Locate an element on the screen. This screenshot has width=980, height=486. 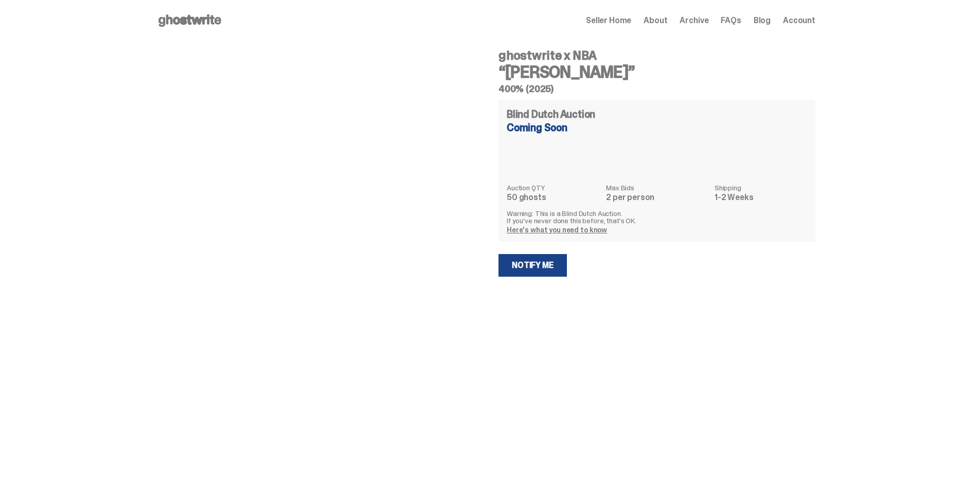
h5: 400% (2025) is located at coordinates (657, 89).